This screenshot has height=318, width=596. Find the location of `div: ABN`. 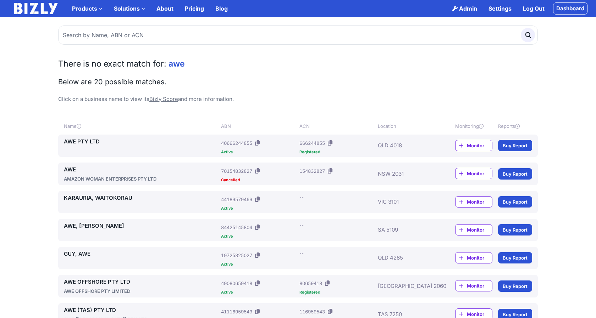

div: ABN is located at coordinates (258, 126).